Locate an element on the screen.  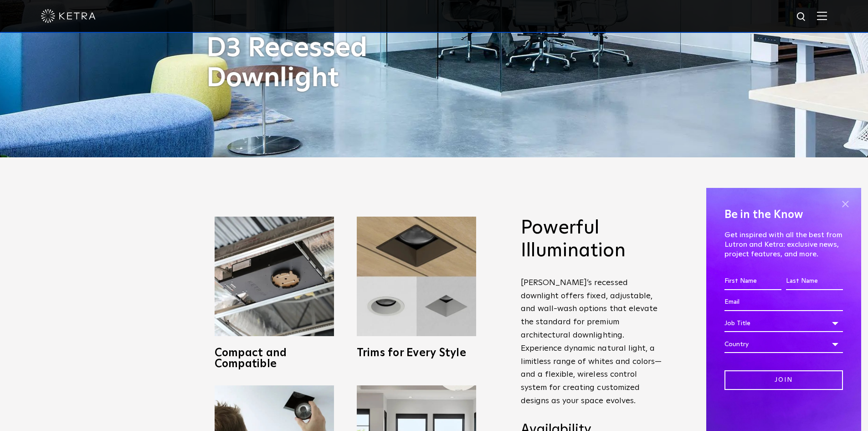
input: Join is located at coordinates (784, 380).